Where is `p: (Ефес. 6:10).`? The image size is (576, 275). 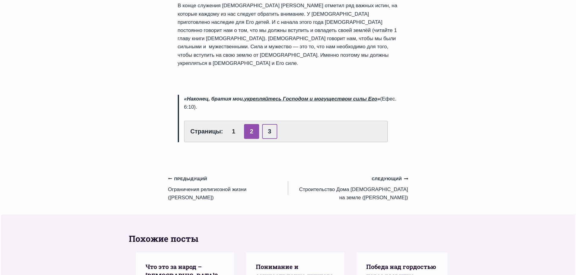
p: (Ефес. 6:10). is located at coordinates (291, 103).